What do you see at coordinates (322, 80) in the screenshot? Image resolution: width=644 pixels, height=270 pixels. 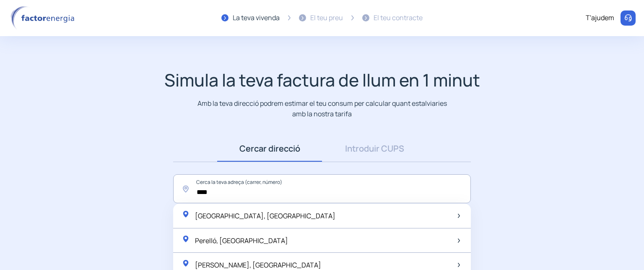 I see `h1: Simula la teva factura de llum en 1 minut` at bounding box center [322, 80].